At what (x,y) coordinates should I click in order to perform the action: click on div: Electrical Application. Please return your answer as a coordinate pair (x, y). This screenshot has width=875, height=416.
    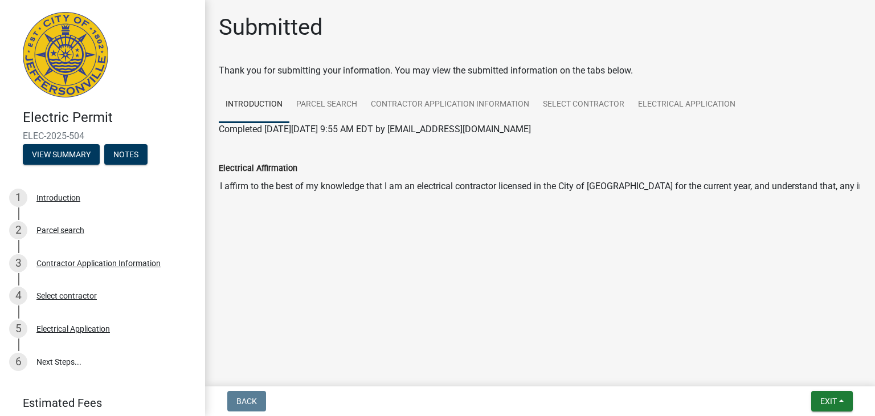
    Looking at the image, I should click on (73, 329).